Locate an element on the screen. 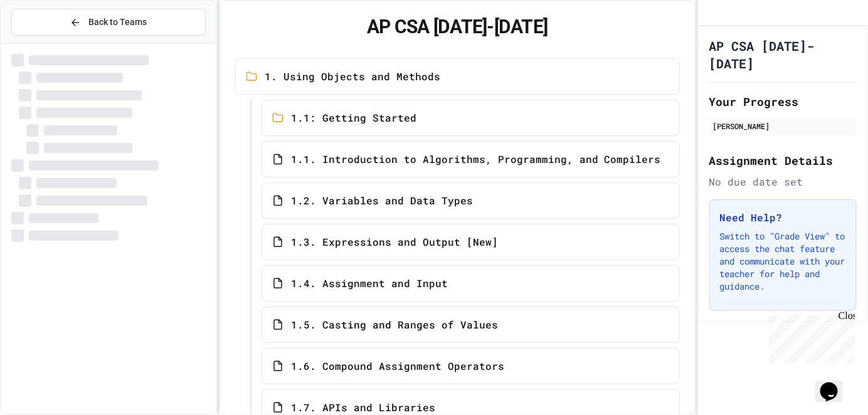 This screenshot has width=868, height=415. span: 1.5. Casting and Ranges of Values is located at coordinates (395, 324).